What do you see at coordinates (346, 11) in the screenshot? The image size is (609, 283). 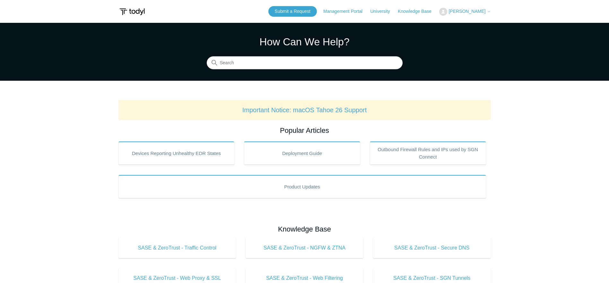 I see `a: Management Portal` at bounding box center [346, 11].